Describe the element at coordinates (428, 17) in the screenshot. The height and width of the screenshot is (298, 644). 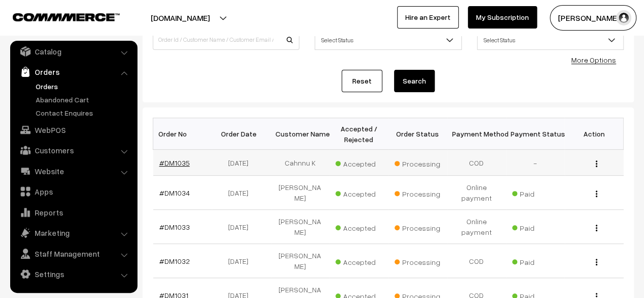
I see `a: Hire an Expert` at that location.